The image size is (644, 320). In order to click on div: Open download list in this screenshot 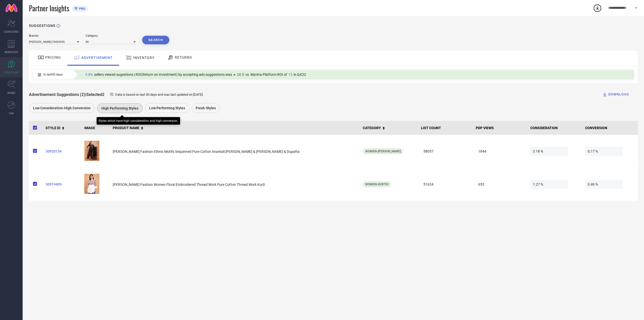, I will do `click(597, 8)`.